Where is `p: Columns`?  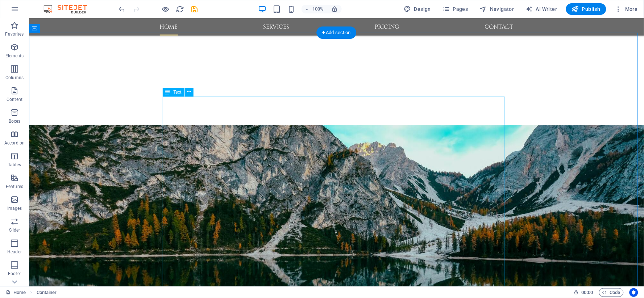 p: Columns is located at coordinates (15, 78).